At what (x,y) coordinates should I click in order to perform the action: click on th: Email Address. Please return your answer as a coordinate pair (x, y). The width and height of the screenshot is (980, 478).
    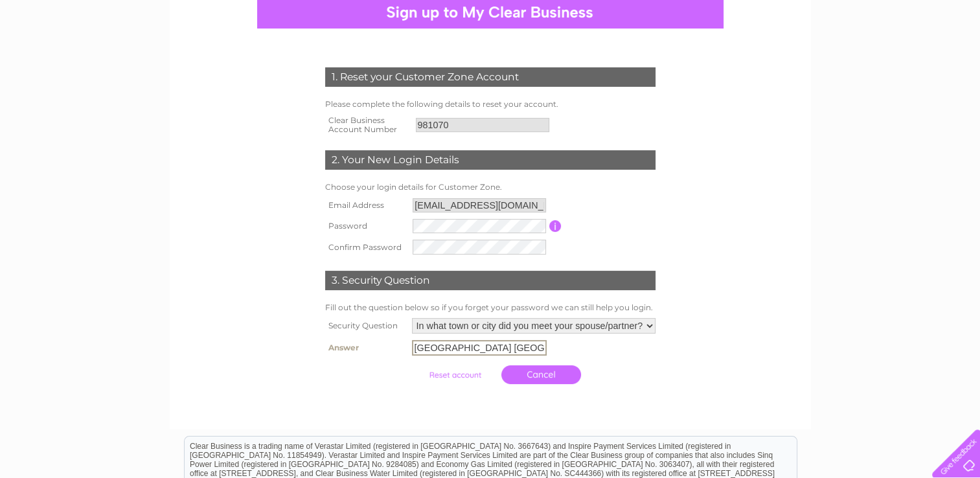
    Looking at the image, I should click on (366, 206).